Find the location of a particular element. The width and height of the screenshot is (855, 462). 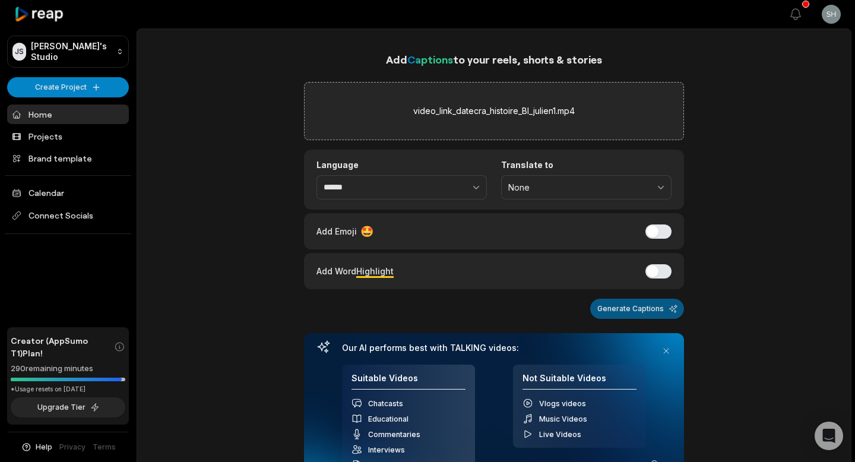

h4: Suitable Videos is located at coordinates (408, 381).